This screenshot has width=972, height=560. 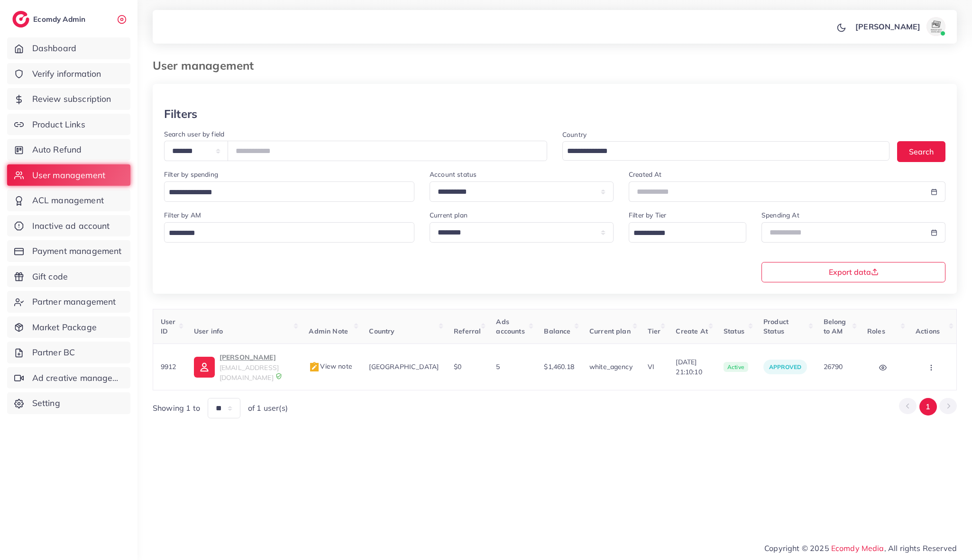 What do you see at coordinates (46, 403) in the screenshot?
I see `span: Setting` at bounding box center [46, 403].